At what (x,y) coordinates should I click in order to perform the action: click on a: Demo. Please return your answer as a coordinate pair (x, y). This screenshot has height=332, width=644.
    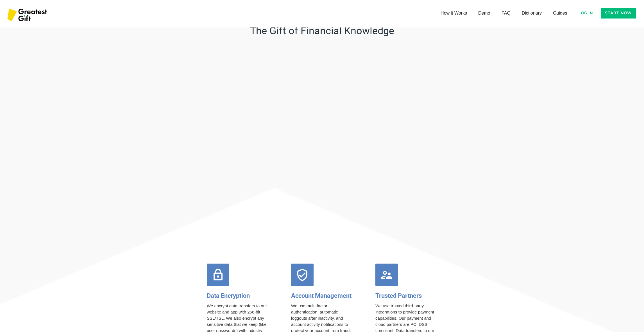
    Looking at the image, I should click on (484, 13).